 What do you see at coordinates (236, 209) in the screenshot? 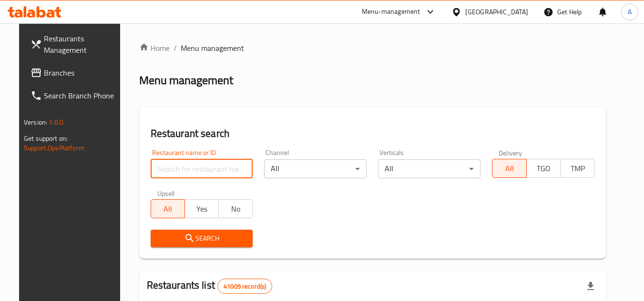
I see `button: No` at bounding box center [236, 209].